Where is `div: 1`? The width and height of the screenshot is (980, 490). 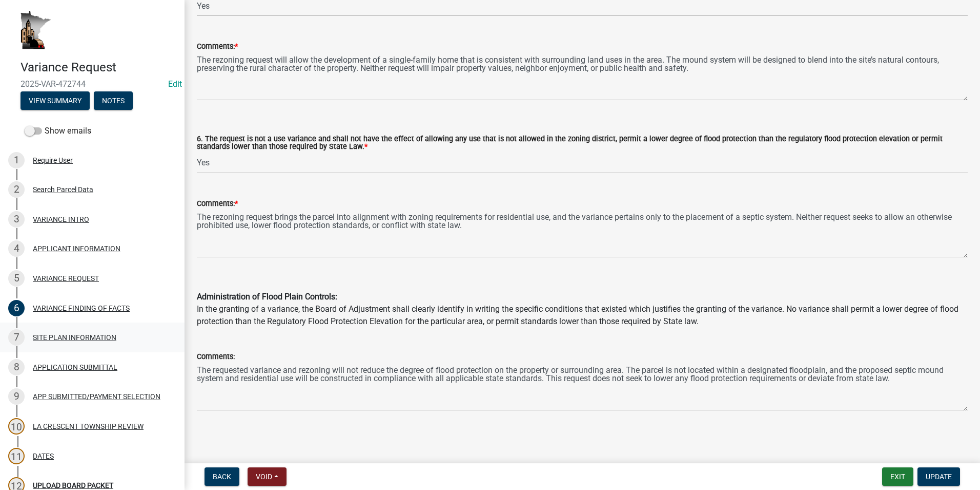 div: 1 is located at coordinates (16, 160).